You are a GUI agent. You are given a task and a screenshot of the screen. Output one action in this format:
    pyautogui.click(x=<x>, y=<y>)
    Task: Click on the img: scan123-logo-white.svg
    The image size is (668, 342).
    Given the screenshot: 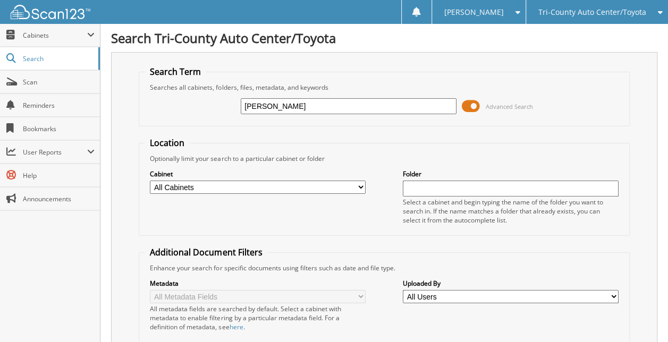 What is the action you would take?
    pyautogui.click(x=50, y=12)
    